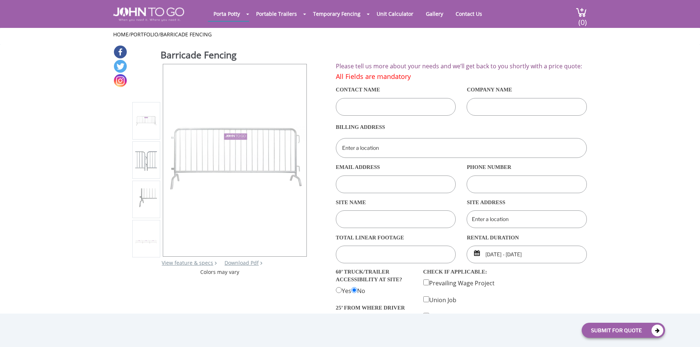 The width and height of the screenshot is (700, 347). Describe the element at coordinates (461, 128) in the screenshot. I see `label: Billing Address` at that location.